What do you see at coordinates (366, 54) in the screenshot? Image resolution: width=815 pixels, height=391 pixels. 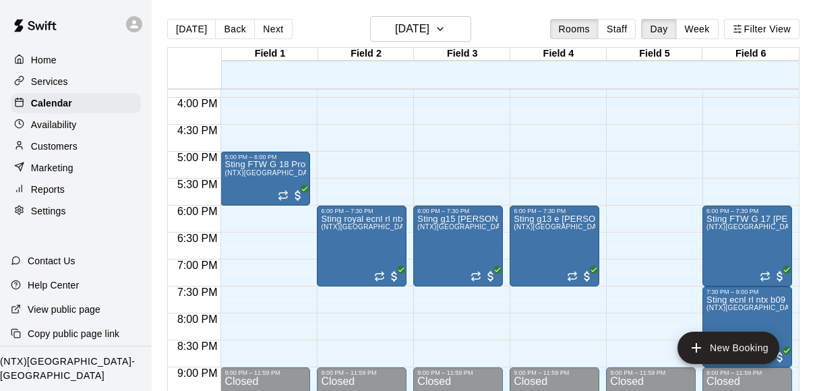 I see `div: Field 2` at bounding box center [366, 54].